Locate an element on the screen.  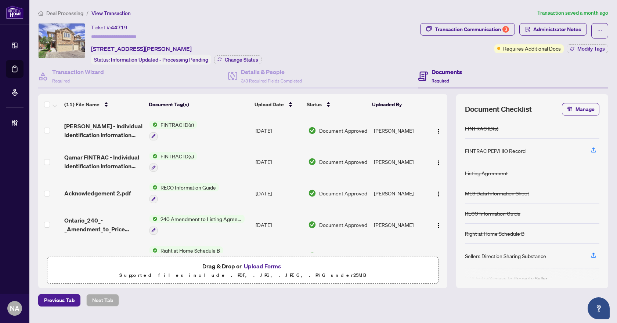
th: Document Tag(s) is located at coordinates (199, 105).